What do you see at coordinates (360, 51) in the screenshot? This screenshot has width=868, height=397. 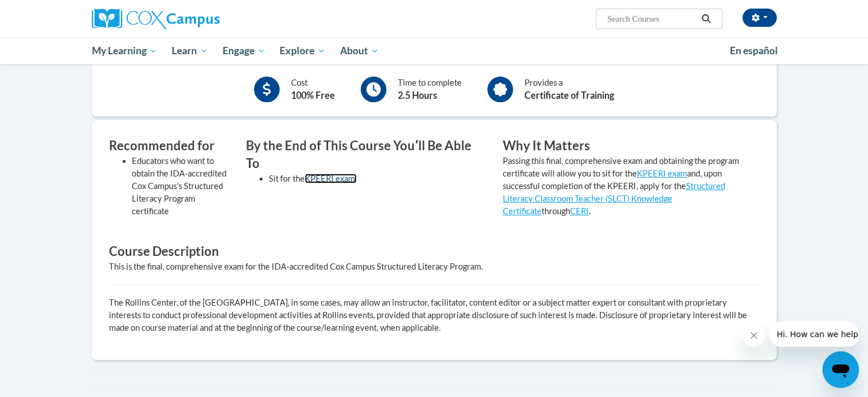 I see `span: About` at bounding box center [360, 51].